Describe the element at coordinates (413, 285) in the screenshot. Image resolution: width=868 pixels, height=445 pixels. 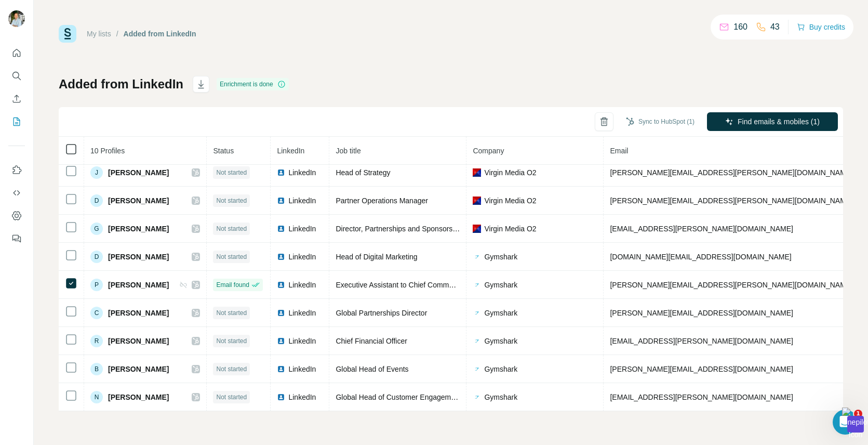
I see `span: Executive Assistant to Chief Commercial Officer` at that location.